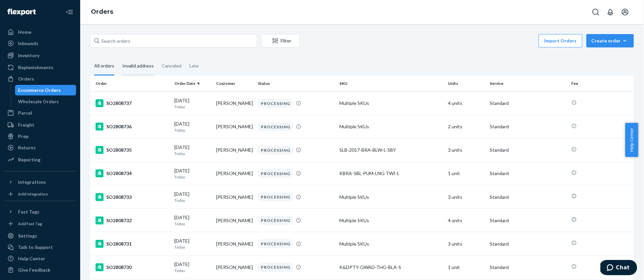  Describe the element at coordinates (131, 84) in the screenshot. I see `th: Order` at that location.